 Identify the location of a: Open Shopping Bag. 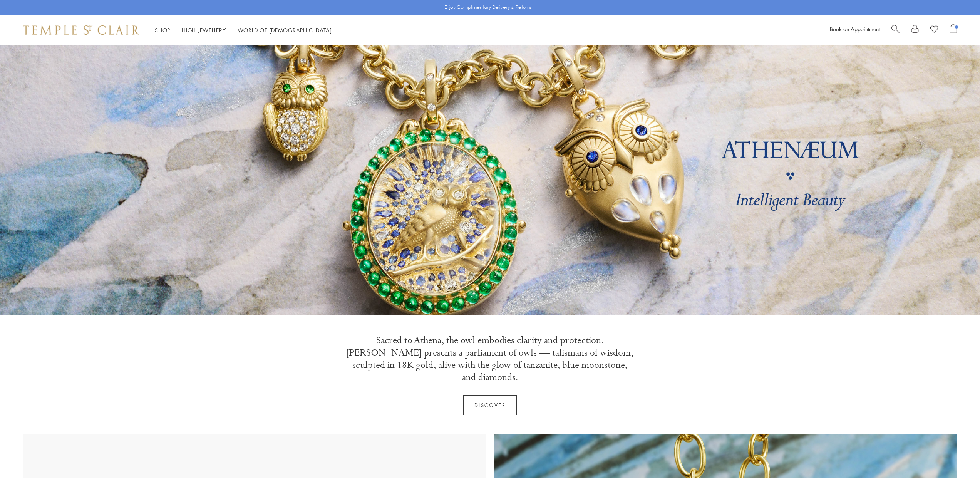
(953, 30).